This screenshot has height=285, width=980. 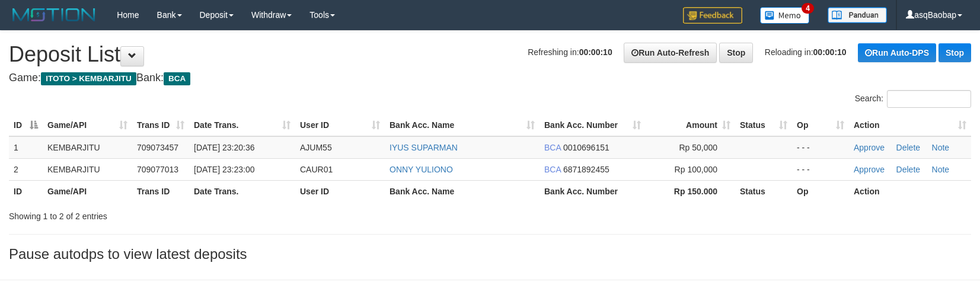 I want to click on td: 1, so click(x=26, y=147).